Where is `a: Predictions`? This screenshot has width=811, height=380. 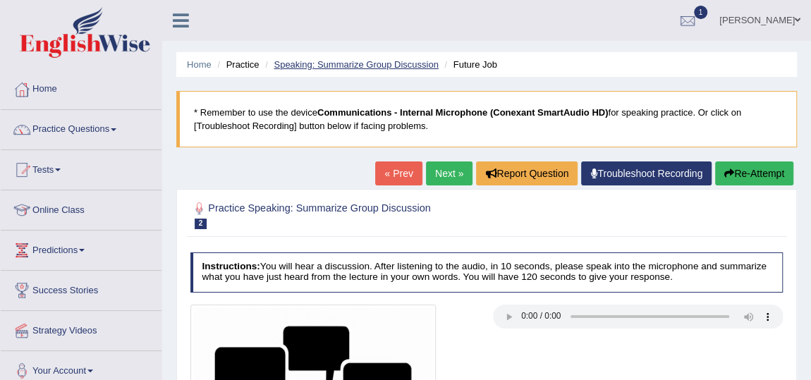
a: Predictions is located at coordinates (81, 248).